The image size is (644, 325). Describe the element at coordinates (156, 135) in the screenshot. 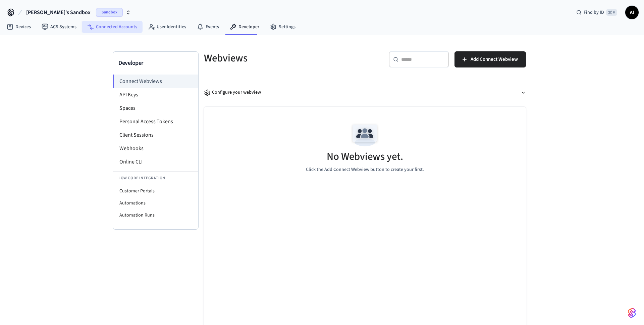

I see `li: Client Sessions` at that location.